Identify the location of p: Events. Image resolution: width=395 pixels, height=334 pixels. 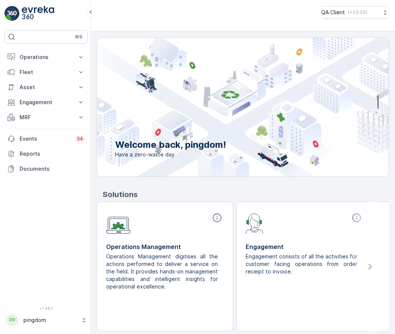
(45, 139).